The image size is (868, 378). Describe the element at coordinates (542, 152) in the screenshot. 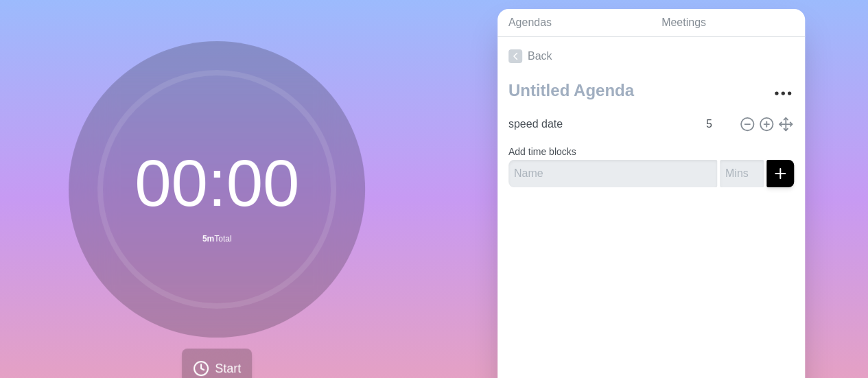

I see `label: Add time blocks` at that location.